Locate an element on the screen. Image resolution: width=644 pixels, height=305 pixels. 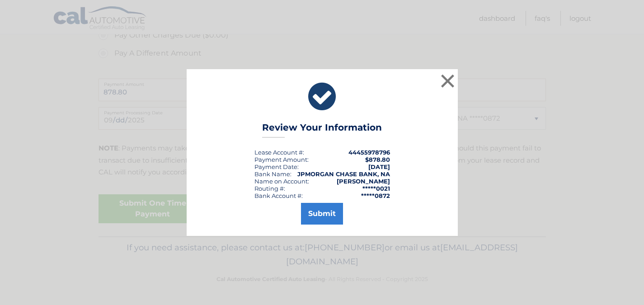
div: Name on Account: is located at coordinates (281, 181).